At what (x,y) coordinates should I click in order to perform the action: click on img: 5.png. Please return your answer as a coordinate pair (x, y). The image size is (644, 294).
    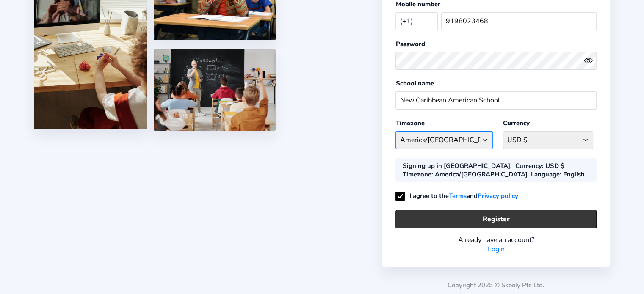
    Looking at the image, I should click on (214, 90).